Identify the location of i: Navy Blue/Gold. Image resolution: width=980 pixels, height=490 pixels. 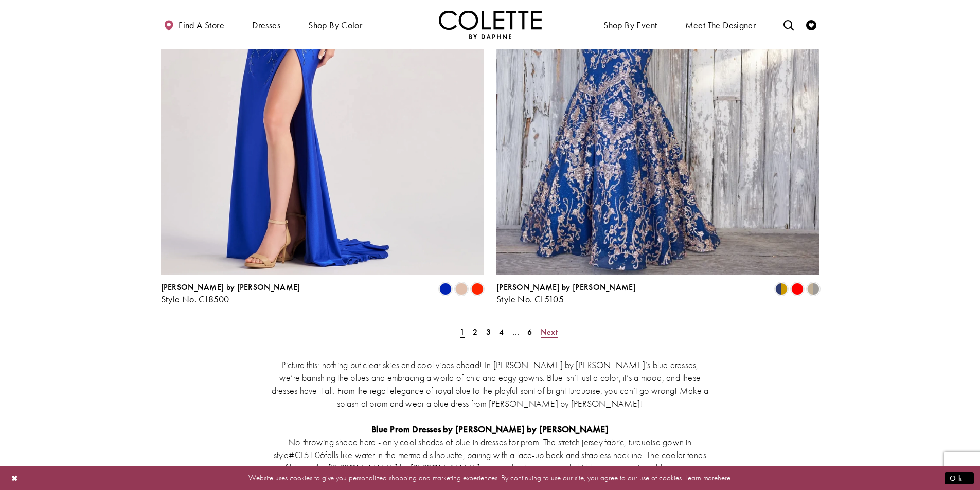
(782, 289).